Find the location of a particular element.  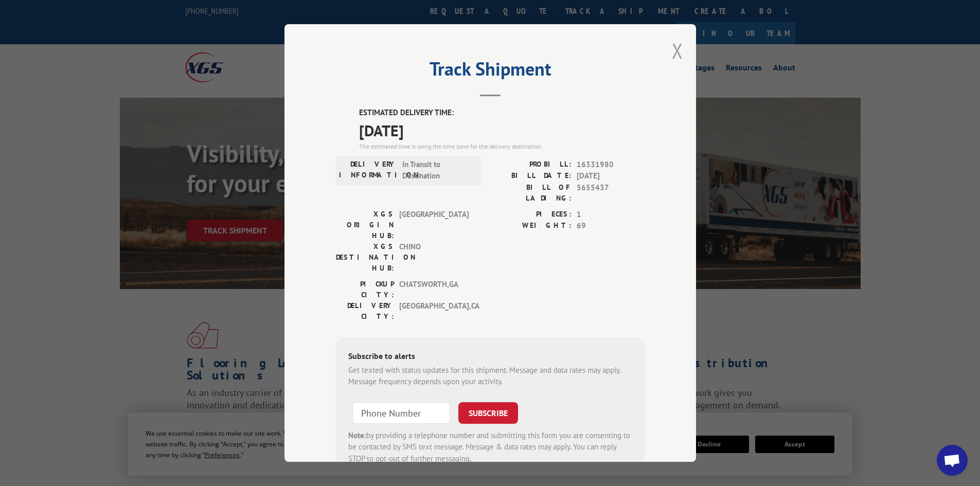

label: WEIGHT: is located at coordinates (530, 226).